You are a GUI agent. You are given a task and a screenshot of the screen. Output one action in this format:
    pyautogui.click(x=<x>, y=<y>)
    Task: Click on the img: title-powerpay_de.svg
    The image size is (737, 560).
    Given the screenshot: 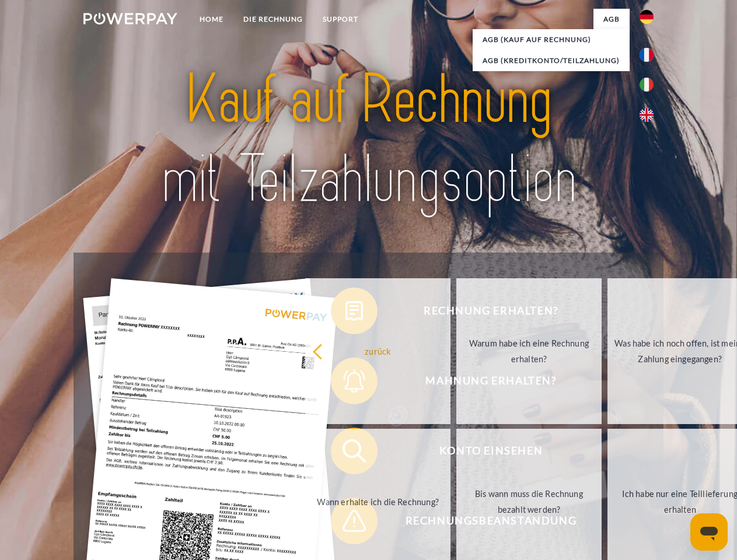 What is the action you would take?
    pyautogui.click(x=368, y=139)
    